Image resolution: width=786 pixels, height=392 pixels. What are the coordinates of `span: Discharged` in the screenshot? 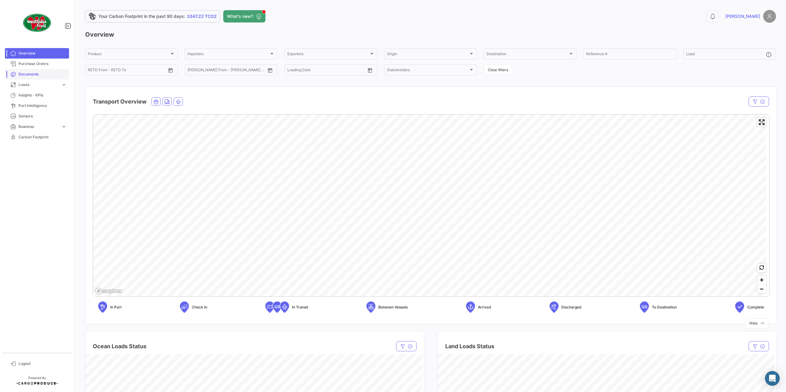 It's located at (572, 307).